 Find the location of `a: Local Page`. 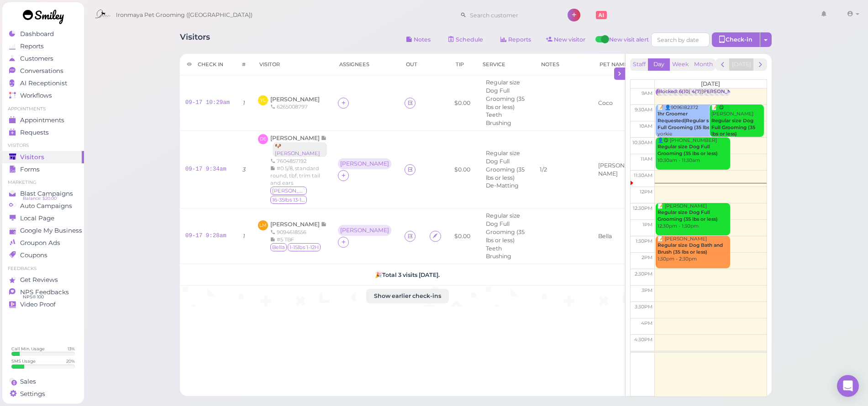

a: Local Page is located at coordinates (43, 218).